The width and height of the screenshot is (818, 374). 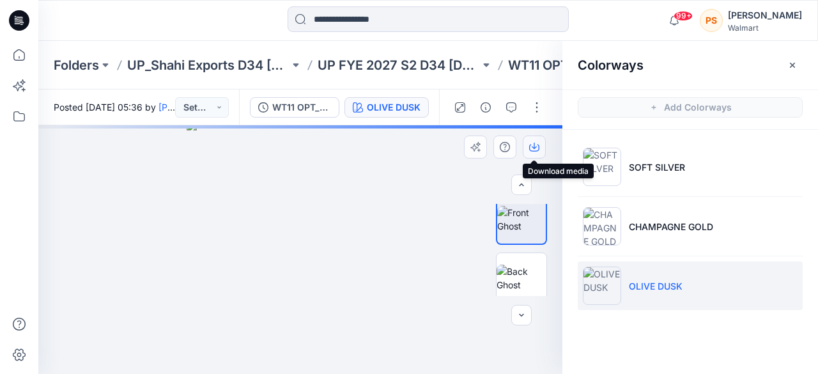 What do you see at coordinates (387, 107) in the screenshot?
I see `button: OLIVE DUSK` at bounding box center [387, 107].